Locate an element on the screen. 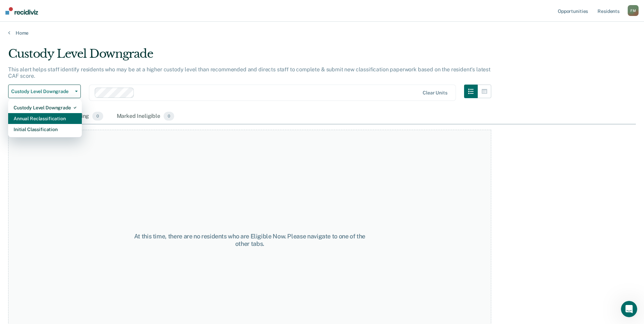  a: Home is located at coordinates (322, 33).